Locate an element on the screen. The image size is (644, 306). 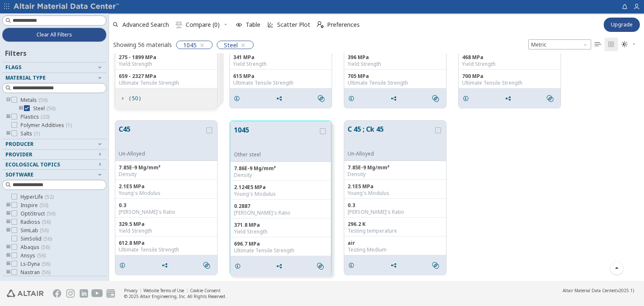
button: ( 50 ) is located at coordinates (130, 98).